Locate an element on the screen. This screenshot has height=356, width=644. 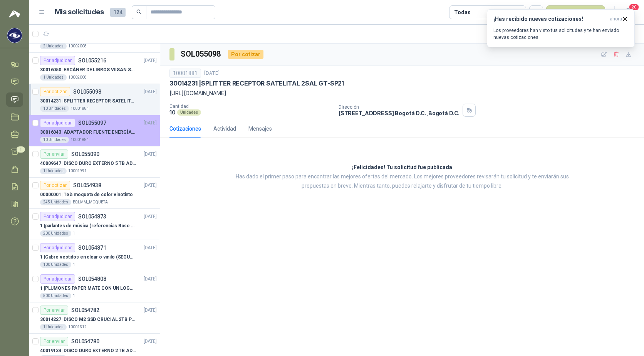
span: search is located at coordinates (139, 12).